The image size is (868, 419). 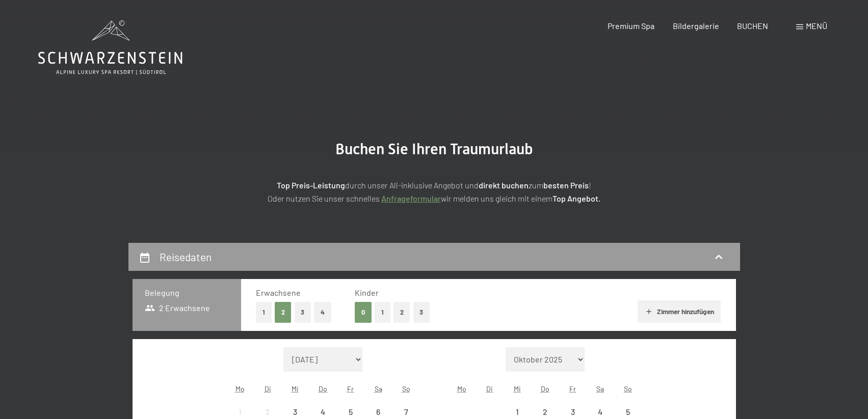 I want to click on a: BUCHEN, so click(x=752, y=26).